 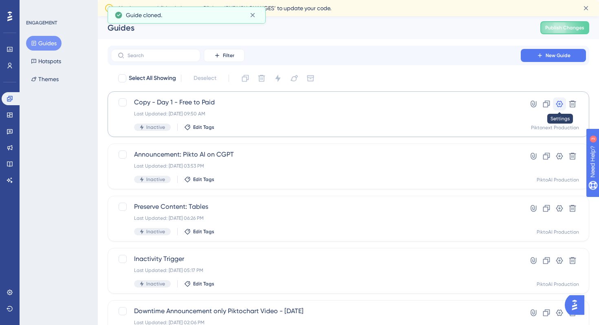 What do you see at coordinates (555, 128) in the screenshot?
I see `div: Piktonext Production` at bounding box center [555, 128].